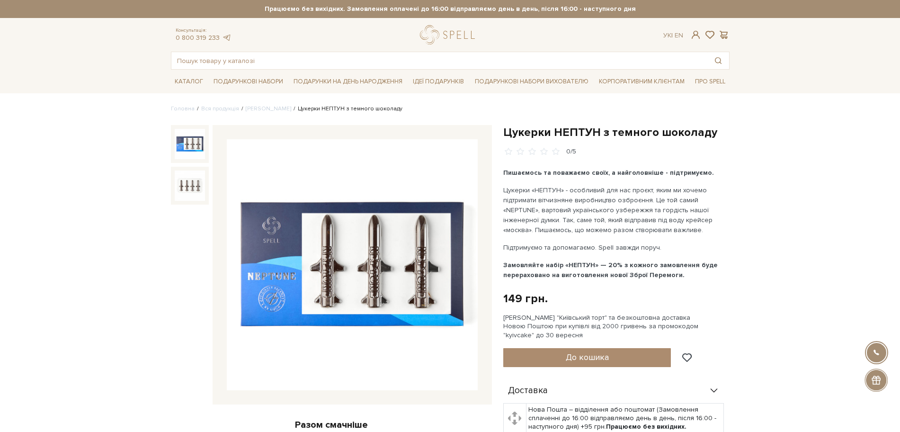  What do you see at coordinates (450, 9) in the screenshot?
I see `strong: Працюємо без вихідних. Замовлення оплачені до 16:00 відправляємо день в день, після 16:00 - насту...` at bounding box center [450, 9].